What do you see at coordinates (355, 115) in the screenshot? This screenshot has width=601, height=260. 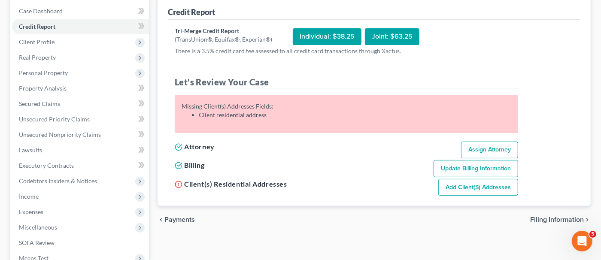 I see `li: Client residential address` at bounding box center [355, 115].